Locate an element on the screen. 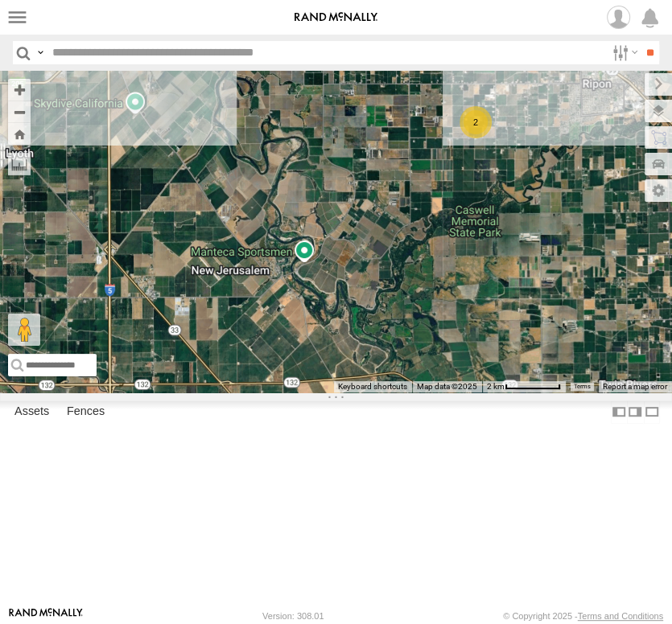 The width and height of the screenshot is (672, 624). div: Version: 308.01 is located at coordinates (293, 616).